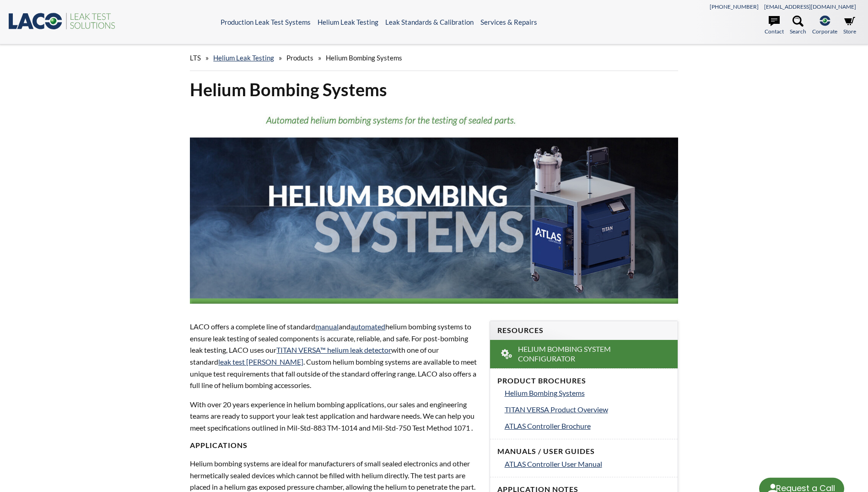  I want to click on a: Store, so click(850, 25).